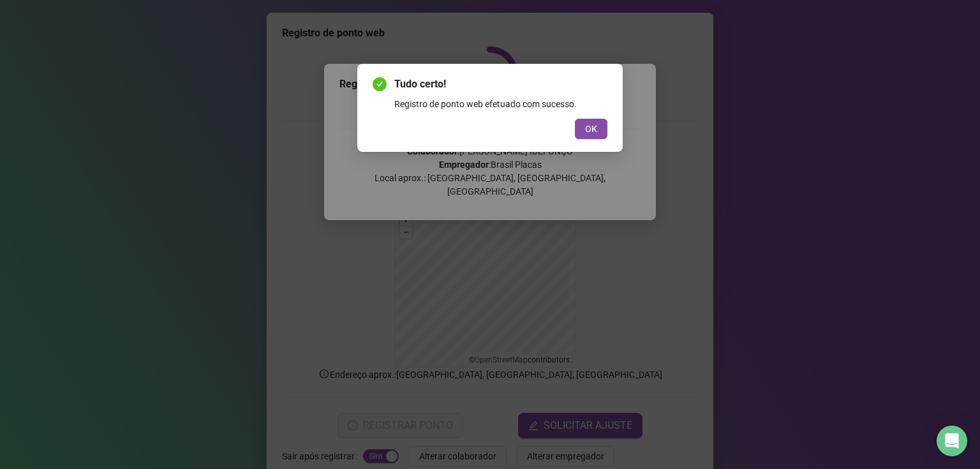 This screenshot has height=469, width=980. Describe the element at coordinates (591, 129) in the screenshot. I see `span: OK` at that location.